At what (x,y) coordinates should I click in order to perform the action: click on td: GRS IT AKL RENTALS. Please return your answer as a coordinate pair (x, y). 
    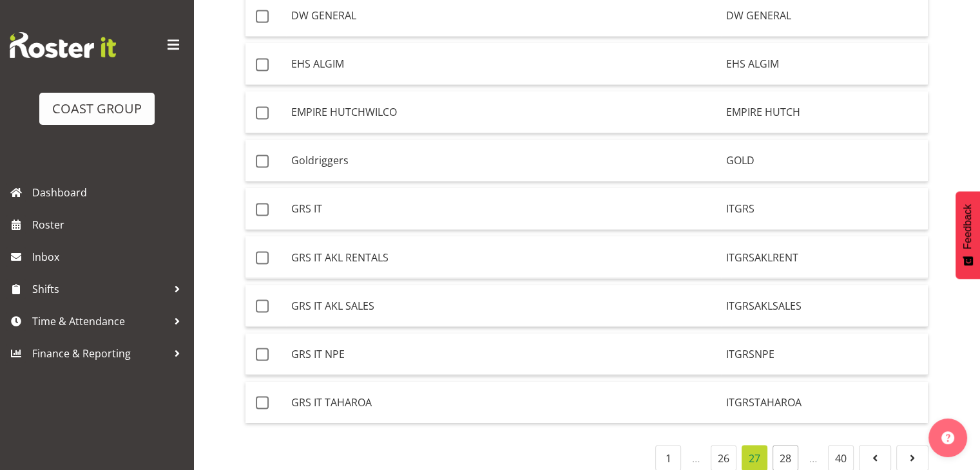
    Looking at the image, I should click on (503, 258).